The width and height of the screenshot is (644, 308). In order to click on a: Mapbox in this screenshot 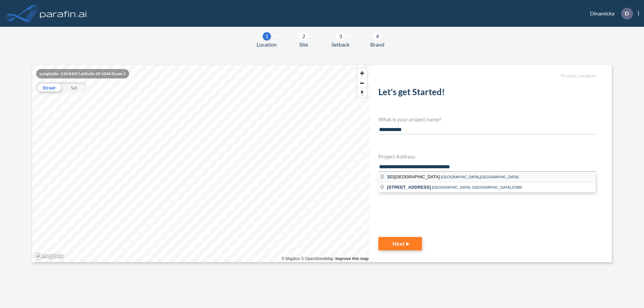, I will do `click(290, 259)`.